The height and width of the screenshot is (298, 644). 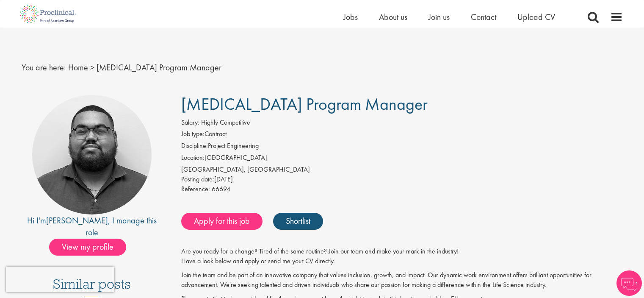 I want to click on label: Job type:, so click(x=192, y=134).